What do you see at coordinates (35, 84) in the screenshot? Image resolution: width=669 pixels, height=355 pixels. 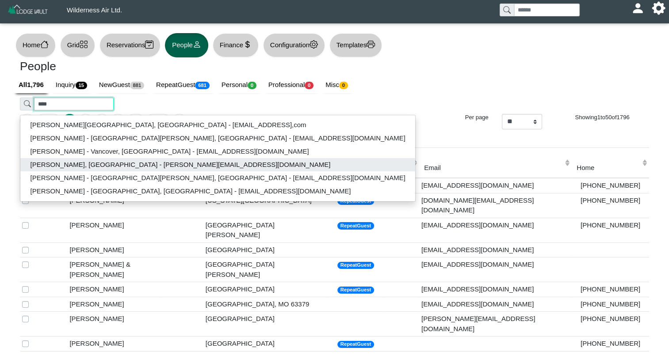 I see `b: 1,796` at bounding box center [35, 84].